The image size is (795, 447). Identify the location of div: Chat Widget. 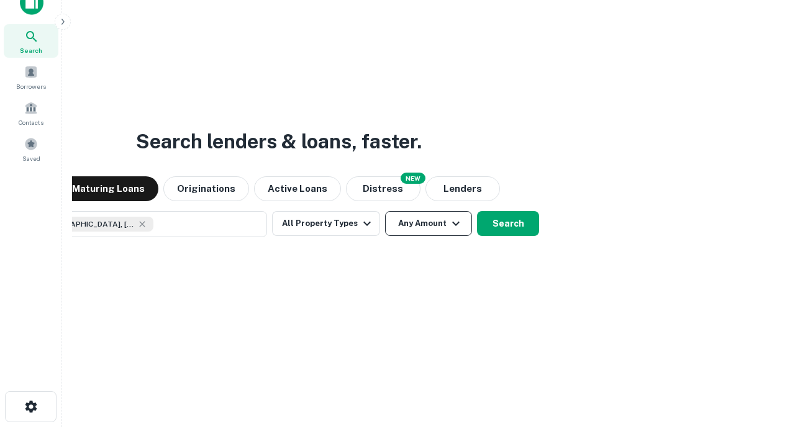
(764, 378).